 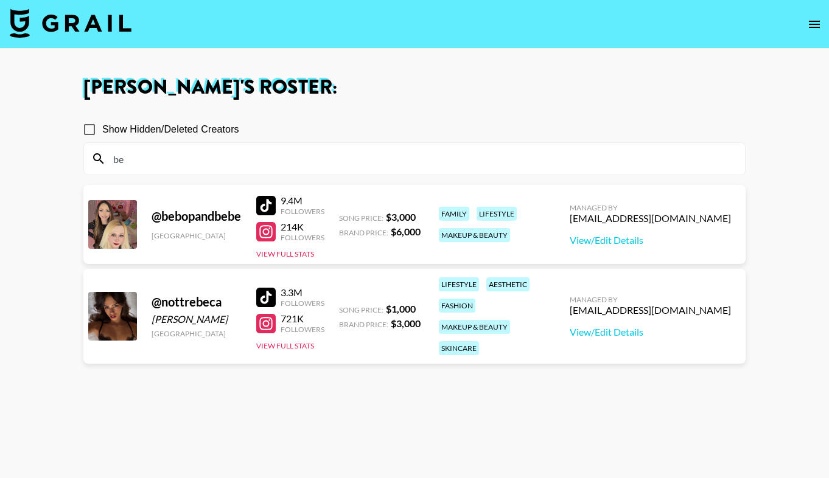 I want to click on div: aesthetic, so click(x=507, y=284).